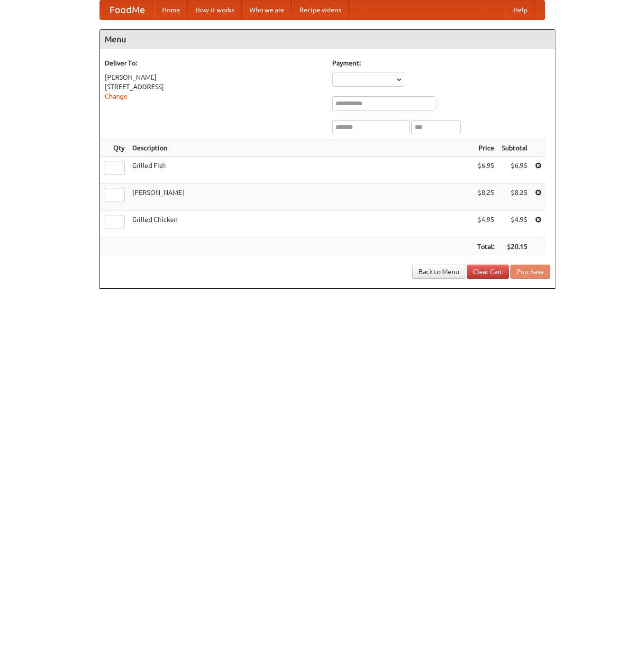 The height and width of the screenshot is (671, 644). Describe the element at coordinates (215, 10) in the screenshot. I see `a: How it works` at that location.